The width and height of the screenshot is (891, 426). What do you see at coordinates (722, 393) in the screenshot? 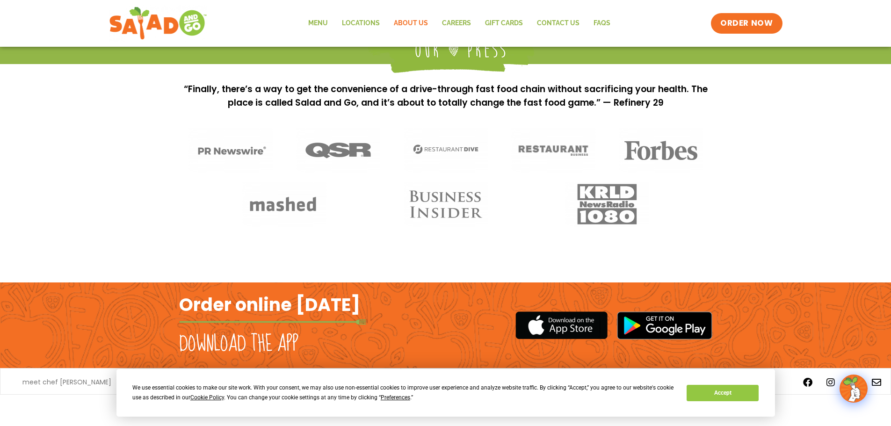
I see `button: Accept` at bounding box center [722, 393].